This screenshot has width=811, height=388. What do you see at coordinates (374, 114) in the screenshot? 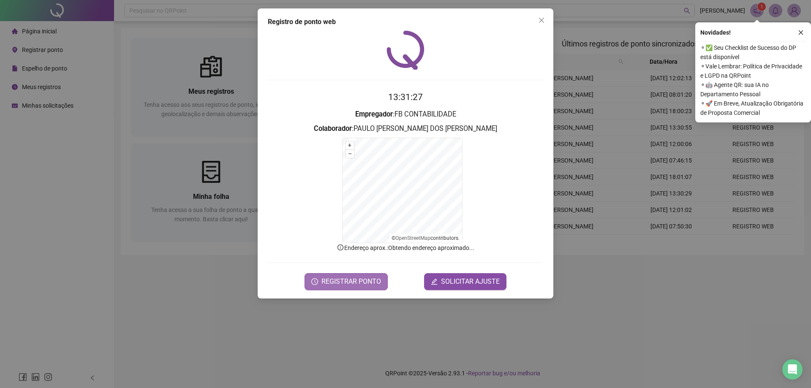
I see `strong: Empregador` at bounding box center [374, 114].